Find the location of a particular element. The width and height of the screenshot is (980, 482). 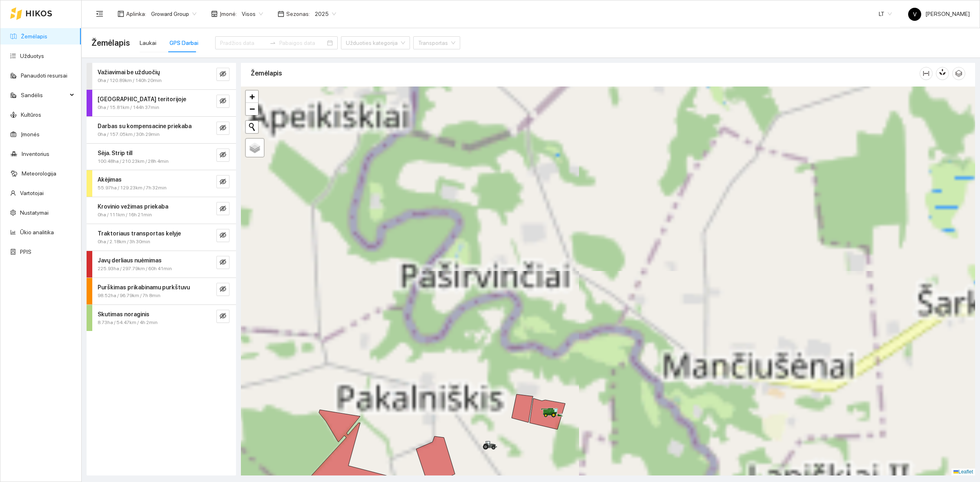

div: GPS Darbai is located at coordinates (184, 43).